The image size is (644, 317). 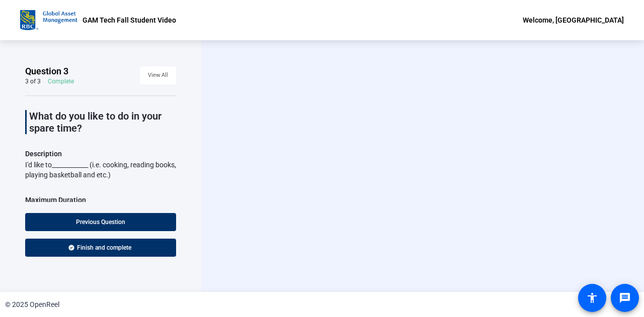 I want to click on mat-icon: message, so click(x=625, y=298).